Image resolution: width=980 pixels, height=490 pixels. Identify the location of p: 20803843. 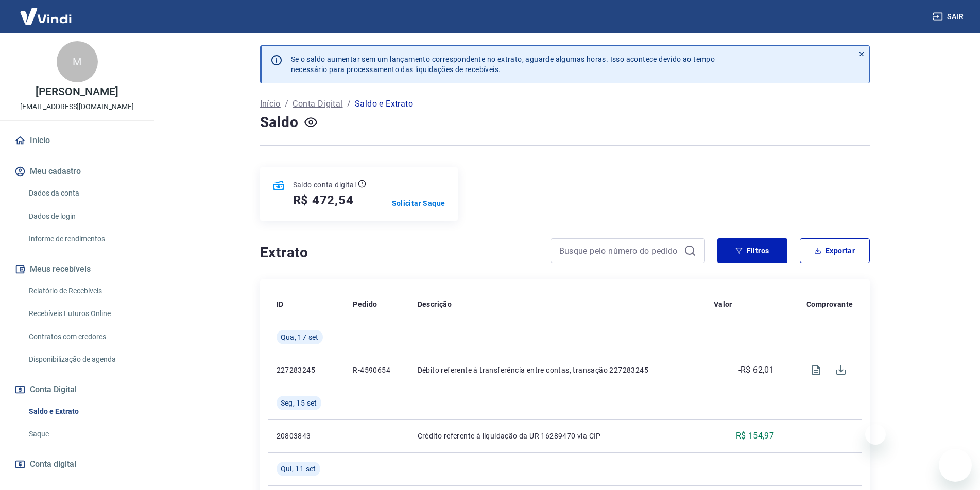
(307, 436).